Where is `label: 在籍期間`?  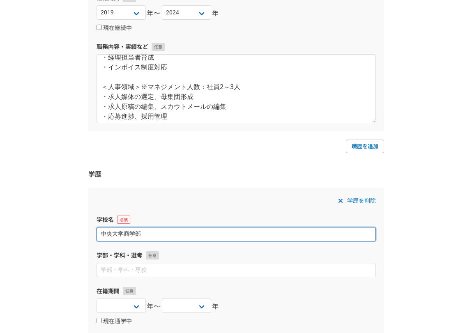
label: 在籍期間 is located at coordinates (236, 291).